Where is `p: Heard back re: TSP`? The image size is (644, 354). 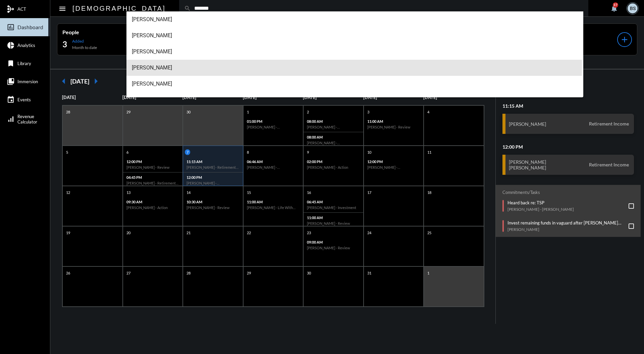 p: Heard back re: TSP is located at coordinates (541, 203).